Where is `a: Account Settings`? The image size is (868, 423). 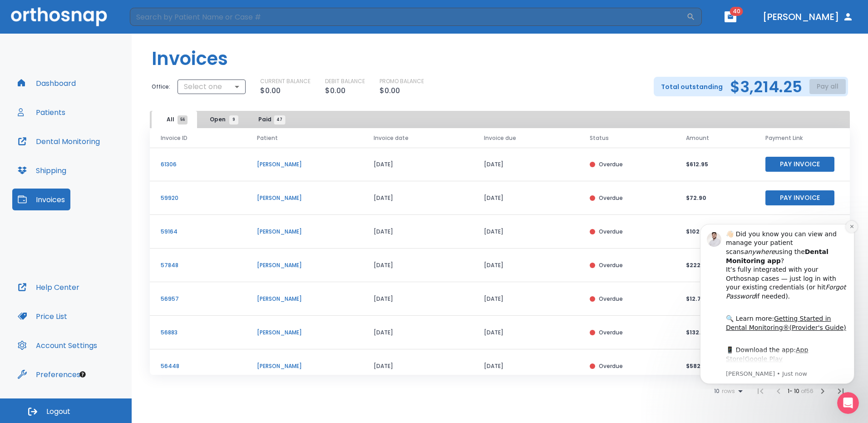 a: Account Settings is located at coordinates (57, 345).